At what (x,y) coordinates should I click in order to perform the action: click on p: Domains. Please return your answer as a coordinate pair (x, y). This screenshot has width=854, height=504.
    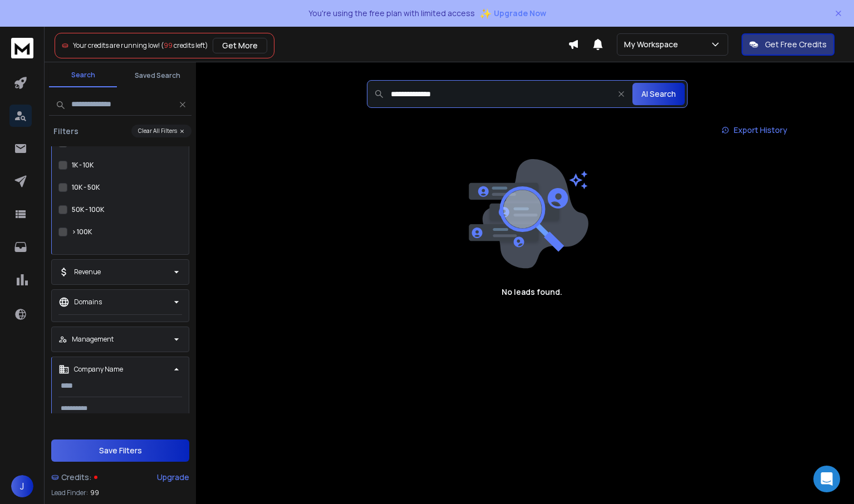
    Looking at the image, I should click on (88, 303).